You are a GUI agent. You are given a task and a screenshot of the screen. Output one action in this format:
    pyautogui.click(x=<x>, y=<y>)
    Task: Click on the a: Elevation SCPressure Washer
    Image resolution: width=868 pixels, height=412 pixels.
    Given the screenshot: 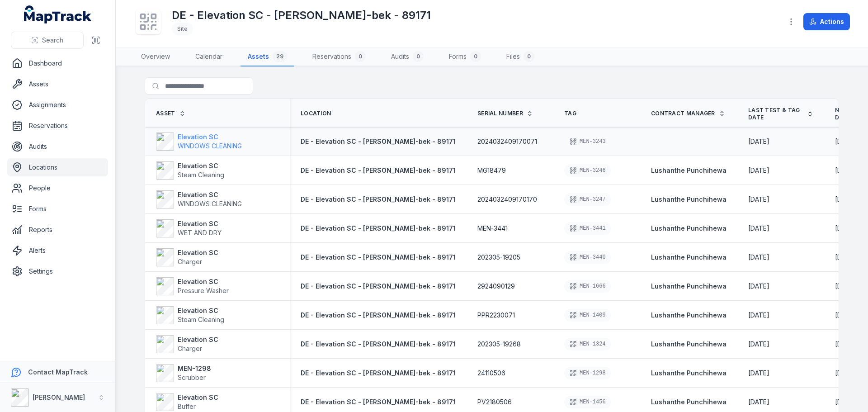 What is the action you would take?
    pyautogui.click(x=192, y=286)
    